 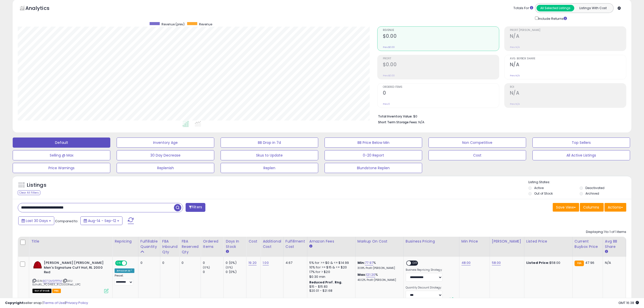 What do you see at coordinates (331, 263) in the screenshot?
I see `div: 5% for >= $0 & <= $14.99` at bounding box center [331, 263].